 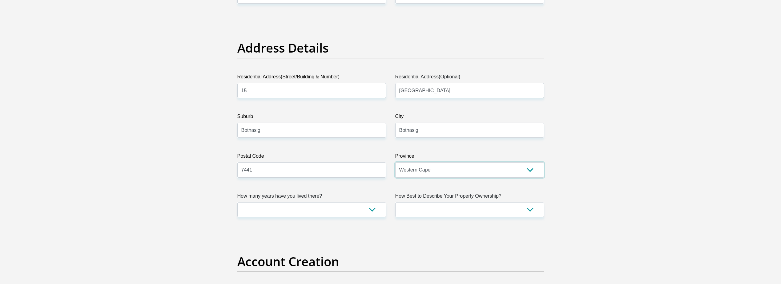 What do you see at coordinates (312, 198) in the screenshot?
I see `label: How many years have you lived there?` at bounding box center [312, 198].